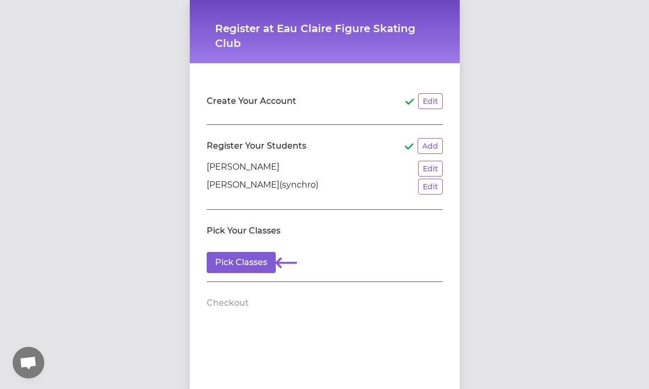  I want to click on button: Add, so click(430, 146).